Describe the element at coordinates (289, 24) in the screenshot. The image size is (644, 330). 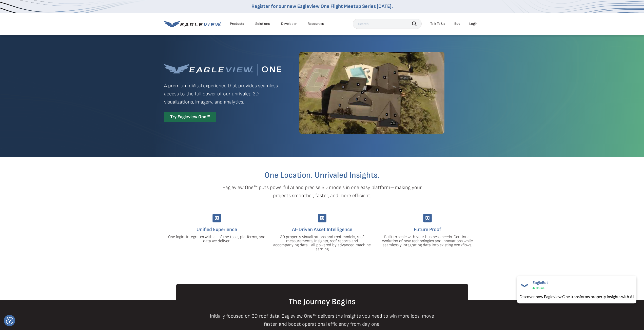
I see `a: Developer` at that location.